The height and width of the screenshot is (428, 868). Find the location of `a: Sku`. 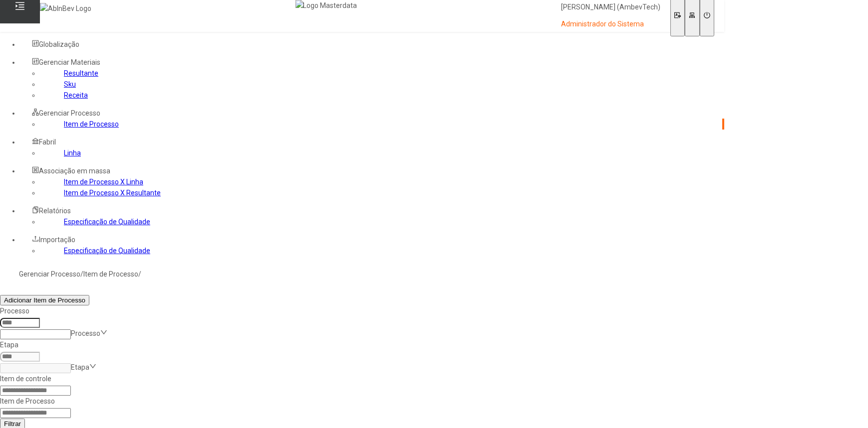

a: Sku is located at coordinates (70, 84).